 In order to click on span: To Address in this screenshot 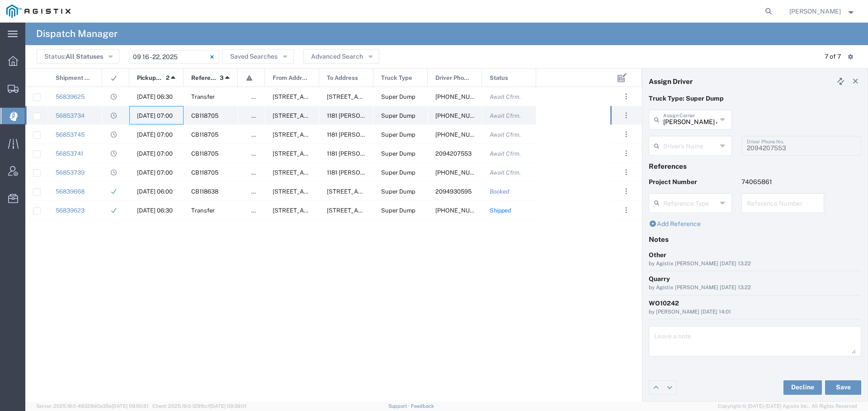, I will do `click(342, 78)`.